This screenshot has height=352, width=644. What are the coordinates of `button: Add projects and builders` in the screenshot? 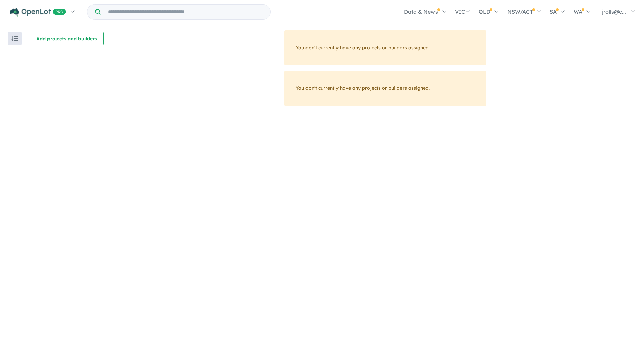 It's located at (67, 39).